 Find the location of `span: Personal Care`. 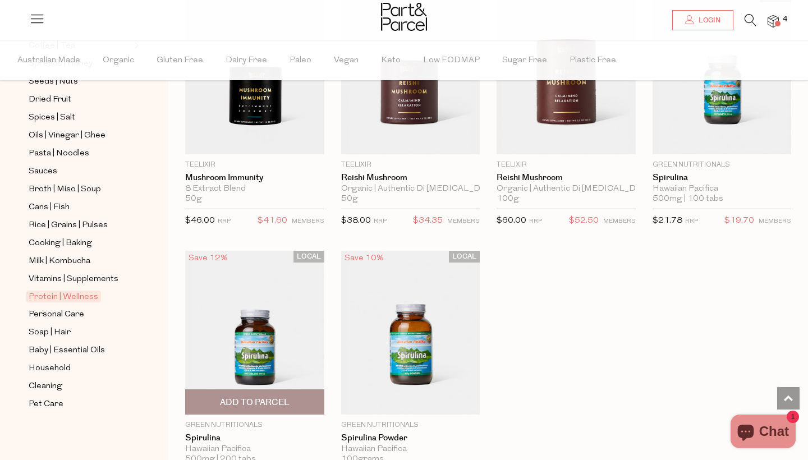

span: Personal Care is located at coordinates (56, 315).